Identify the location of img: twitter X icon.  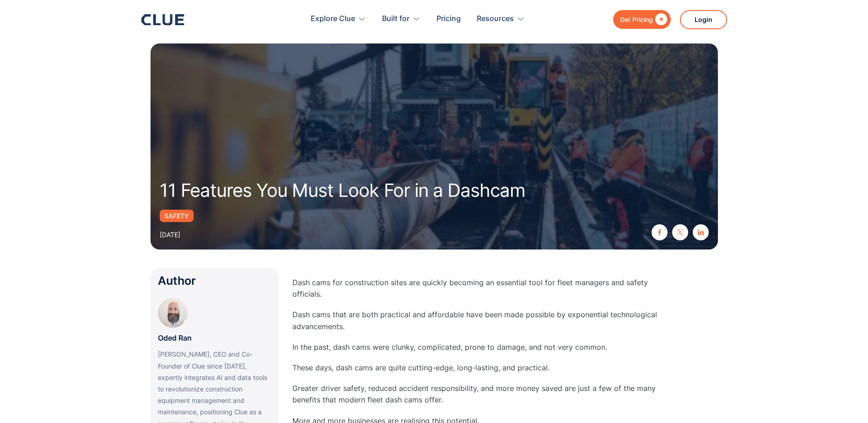
(680, 232).